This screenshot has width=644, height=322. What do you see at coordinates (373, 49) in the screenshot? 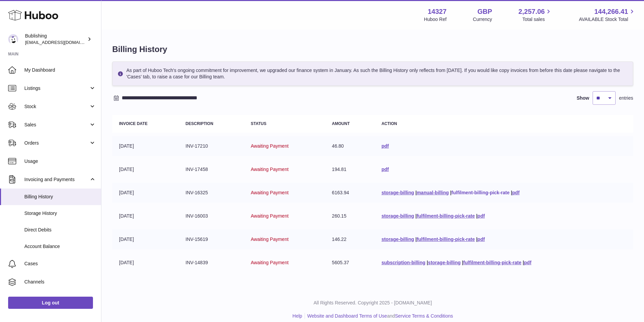
I see `h1: Billing History` at bounding box center [373, 49].